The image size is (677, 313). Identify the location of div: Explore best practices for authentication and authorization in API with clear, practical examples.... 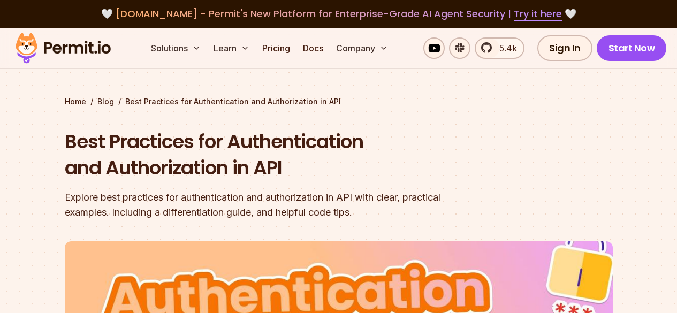
(270, 205).